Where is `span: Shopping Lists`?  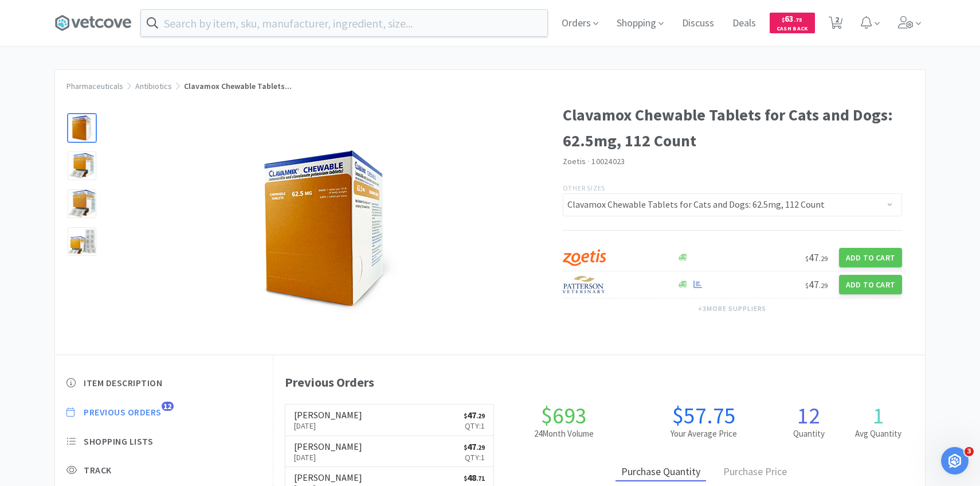 span: Shopping Lists is located at coordinates (118, 441).